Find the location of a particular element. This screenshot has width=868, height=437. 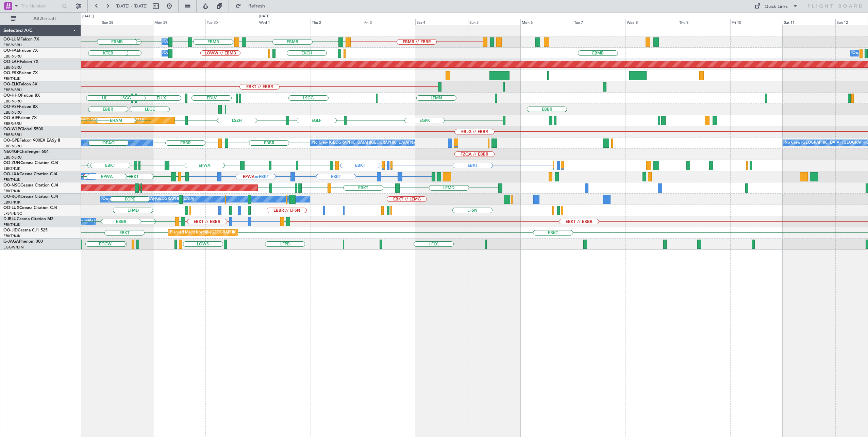

span: OO-ZUN is located at coordinates (12, 163).